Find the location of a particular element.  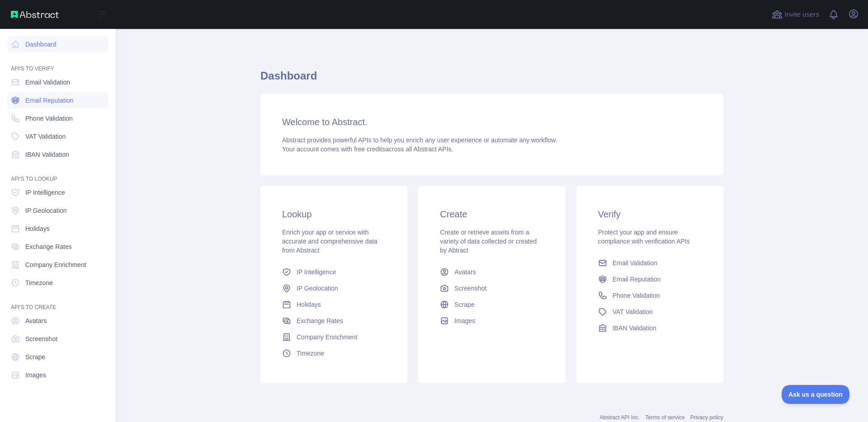

div: API'S TO VERIFY is located at coordinates (58, 63).